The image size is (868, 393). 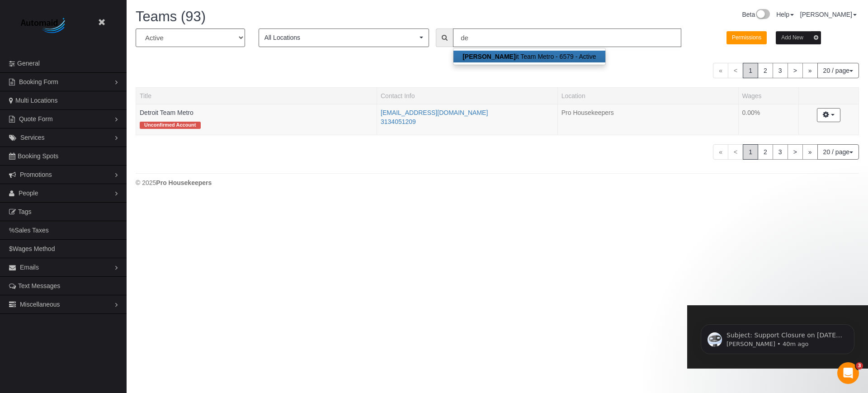 I want to click on span: Teams (93), so click(x=170, y=16).